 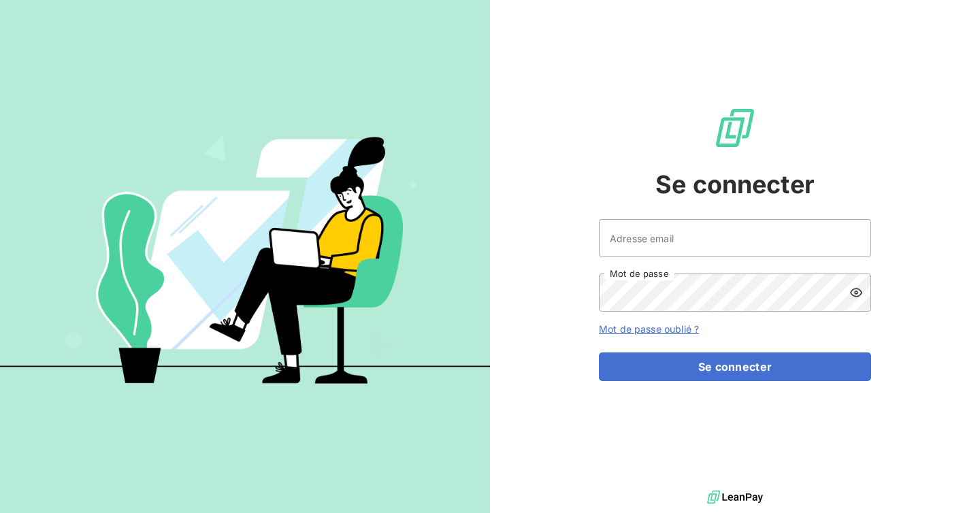 What do you see at coordinates (649, 329) in the screenshot?
I see `a: Mot de passe oublié ?` at bounding box center [649, 329].